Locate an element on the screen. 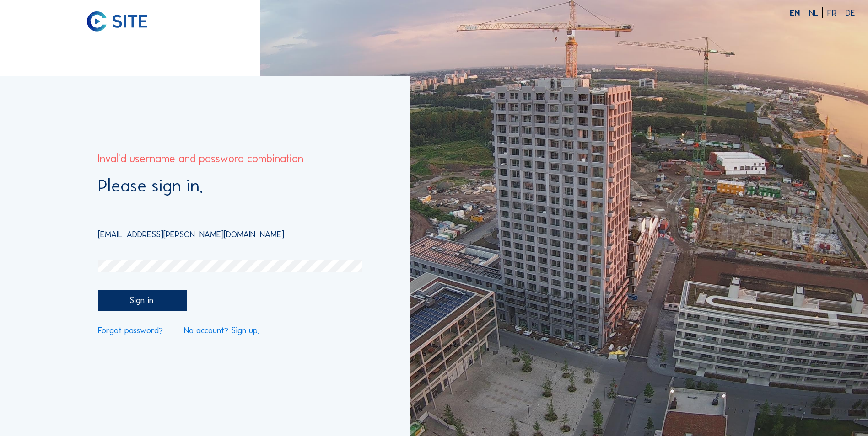  div: NL is located at coordinates (816, 13).